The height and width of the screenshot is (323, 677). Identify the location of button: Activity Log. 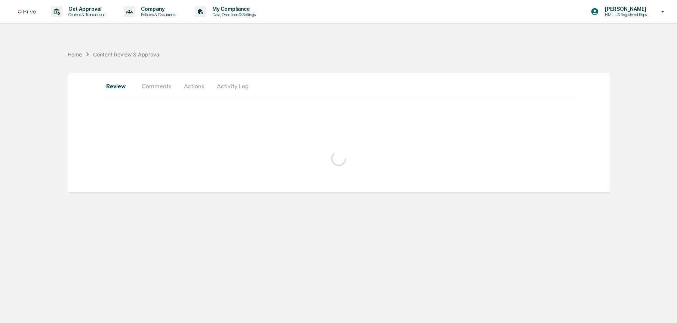
(233, 86).